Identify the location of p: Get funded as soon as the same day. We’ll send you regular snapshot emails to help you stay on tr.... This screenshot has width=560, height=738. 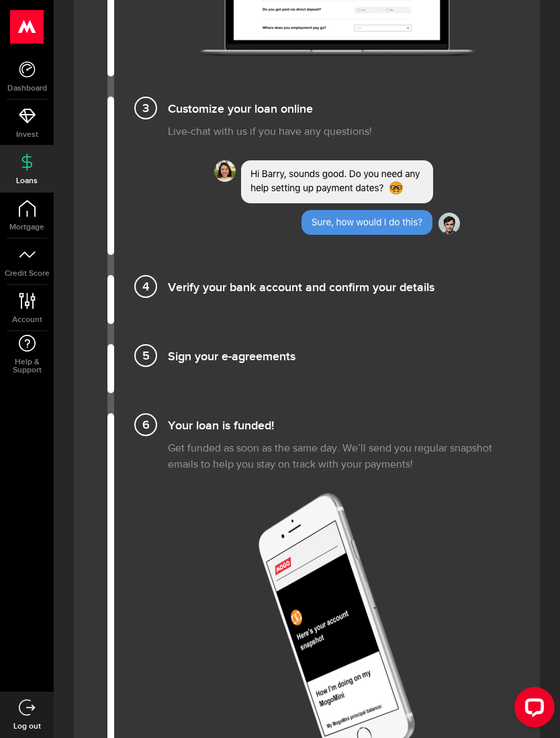
(337, 458).